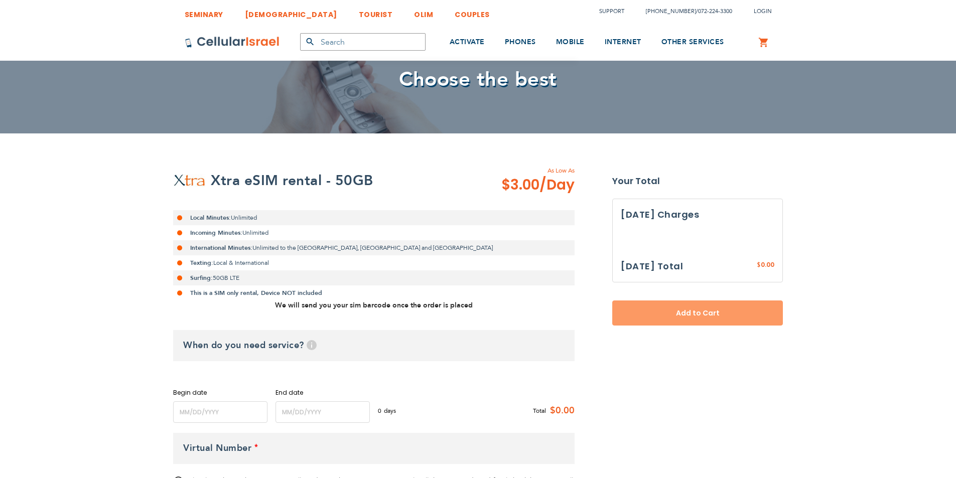 The height and width of the screenshot is (478, 956). What do you see at coordinates (525, 171) in the screenshot?
I see `span: As Low As` at bounding box center [525, 171].